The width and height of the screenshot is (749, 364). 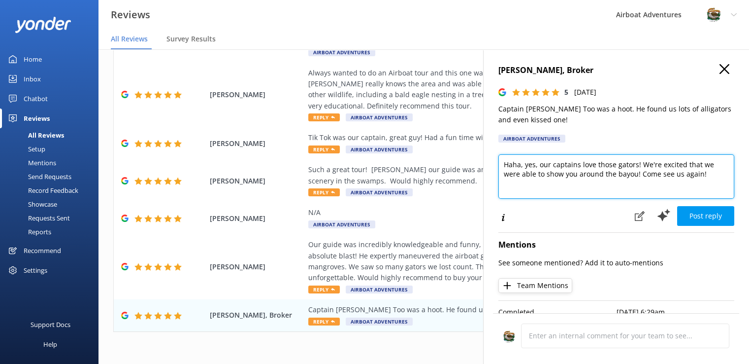 What do you see at coordinates (26, 149) in the screenshot?
I see `div: Setup` at bounding box center [26, 149].